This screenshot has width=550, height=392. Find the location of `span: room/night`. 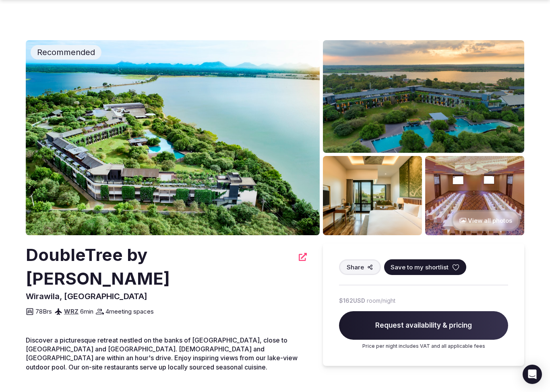

span: room/night is located at coordinates (381, 300).